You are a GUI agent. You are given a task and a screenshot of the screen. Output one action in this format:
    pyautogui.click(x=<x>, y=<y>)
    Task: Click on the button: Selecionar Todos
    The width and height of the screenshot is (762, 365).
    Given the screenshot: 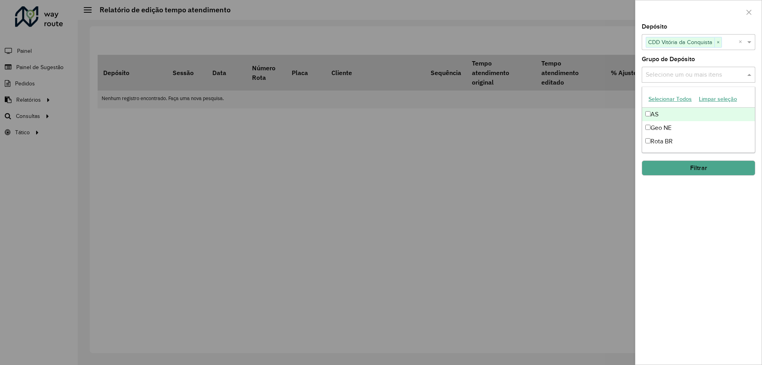 What is the action you would take?
    pyautogui.click(x=670, y=99)
    